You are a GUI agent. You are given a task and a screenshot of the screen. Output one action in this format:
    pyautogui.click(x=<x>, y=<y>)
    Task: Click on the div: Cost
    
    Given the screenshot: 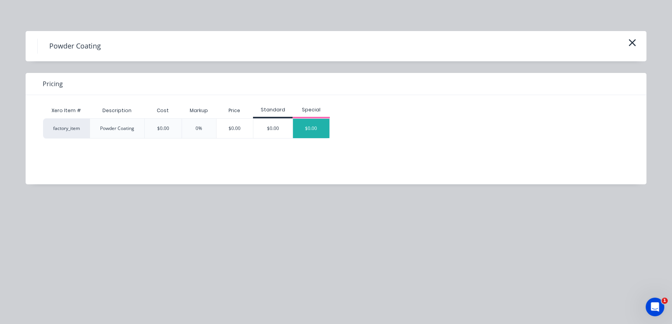 What is the action you would take?
    pyautogui.click(x=163, y=111)
    